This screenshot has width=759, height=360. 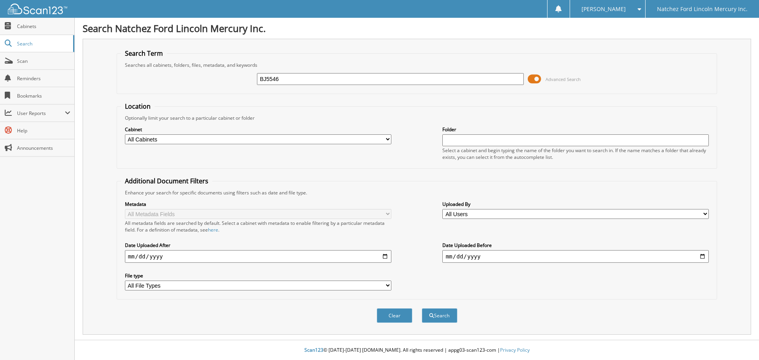 I want to click on div: Optionally limit your search to a particular cabinet or folder, so click(x=417, y=118).